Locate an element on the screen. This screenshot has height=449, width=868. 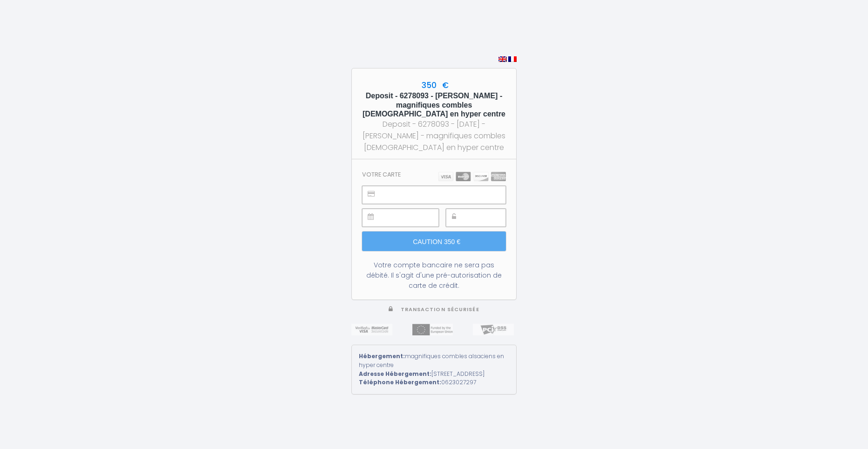
span: Transaction sécurisée is located at coordinates (440, 309).